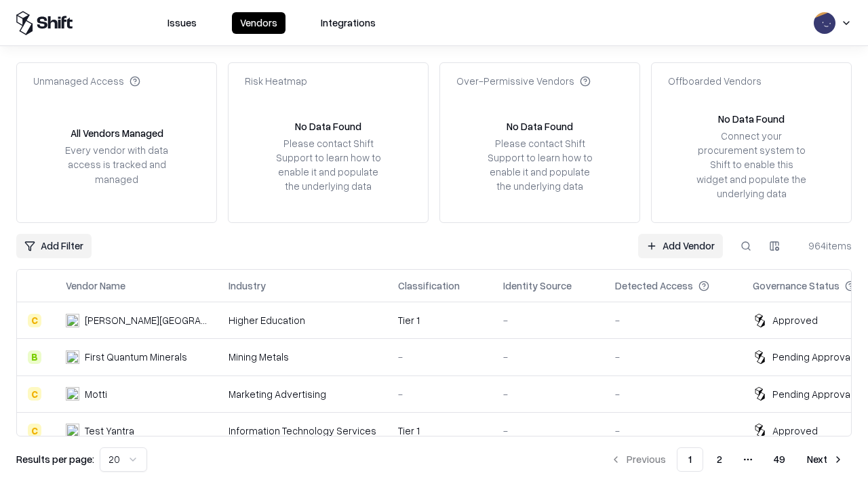 The width and height of the screenshot is (868, 488). Describe the element at coordinates (826, 459) in the screenshot. I see `button: Next` at that location.